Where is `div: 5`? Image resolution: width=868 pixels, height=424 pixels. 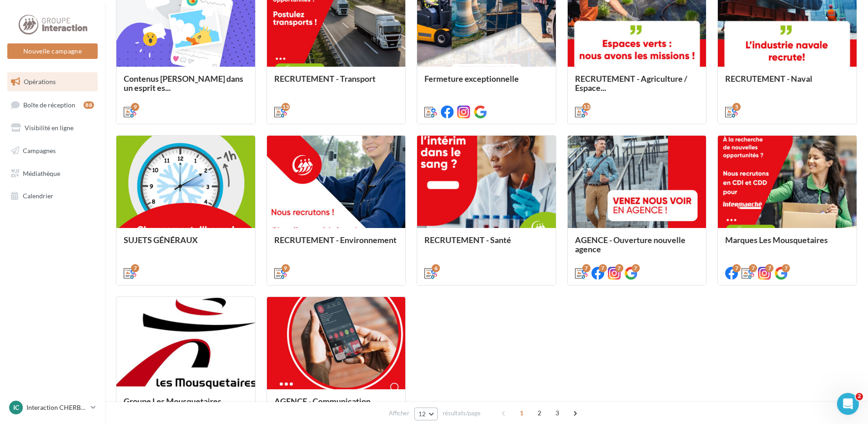
div: 5 is located at coordinates (737, 107).